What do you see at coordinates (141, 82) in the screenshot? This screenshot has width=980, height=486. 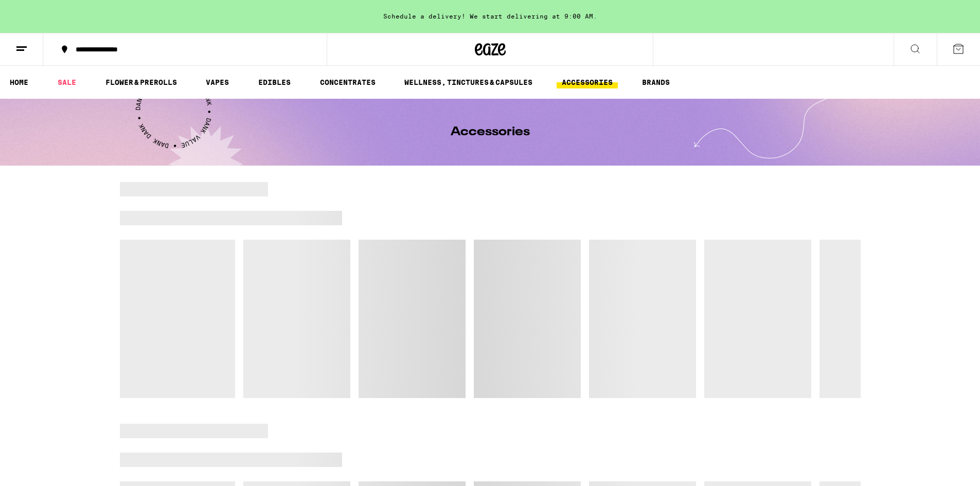 I see `a: FLOWER & PREROLLS` at bounding box center [141, 82].